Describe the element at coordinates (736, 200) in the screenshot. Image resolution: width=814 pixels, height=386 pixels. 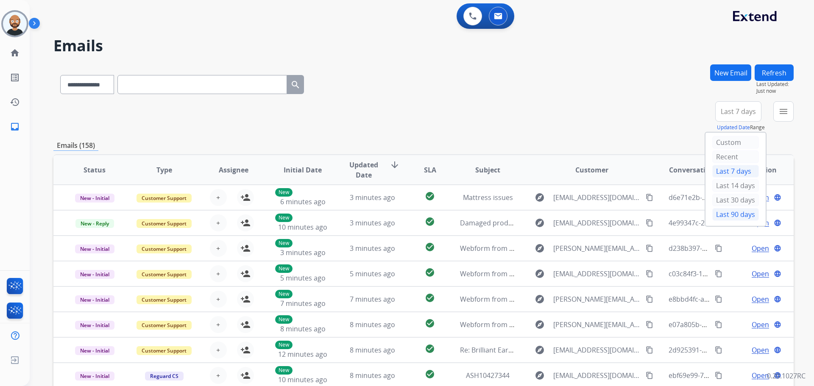
I see `div: Last 30 days` at that location.